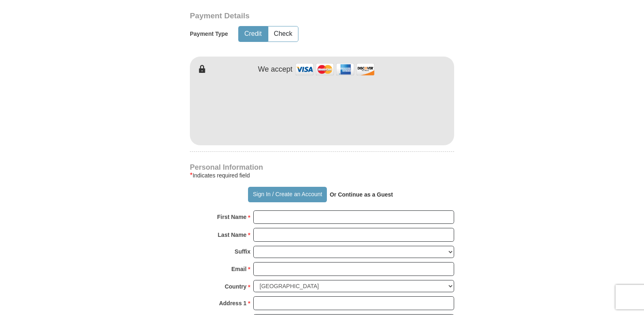  I want to click on h4: Personal Information, so click(322, 167).